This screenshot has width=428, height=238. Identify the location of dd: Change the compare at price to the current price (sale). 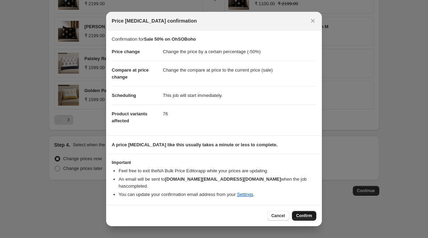
(239, 70).